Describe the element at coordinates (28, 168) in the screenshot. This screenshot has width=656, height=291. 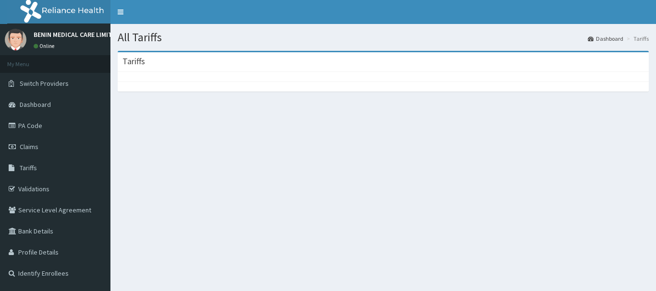
I see `span: Tariffs` at that location.